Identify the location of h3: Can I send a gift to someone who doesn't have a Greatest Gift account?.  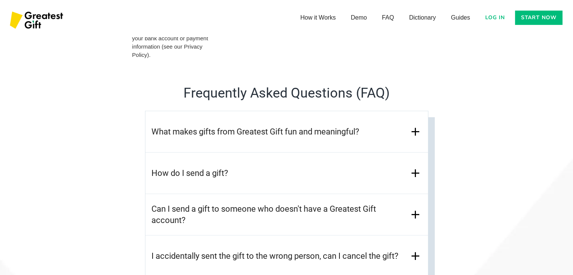
(280, 215).